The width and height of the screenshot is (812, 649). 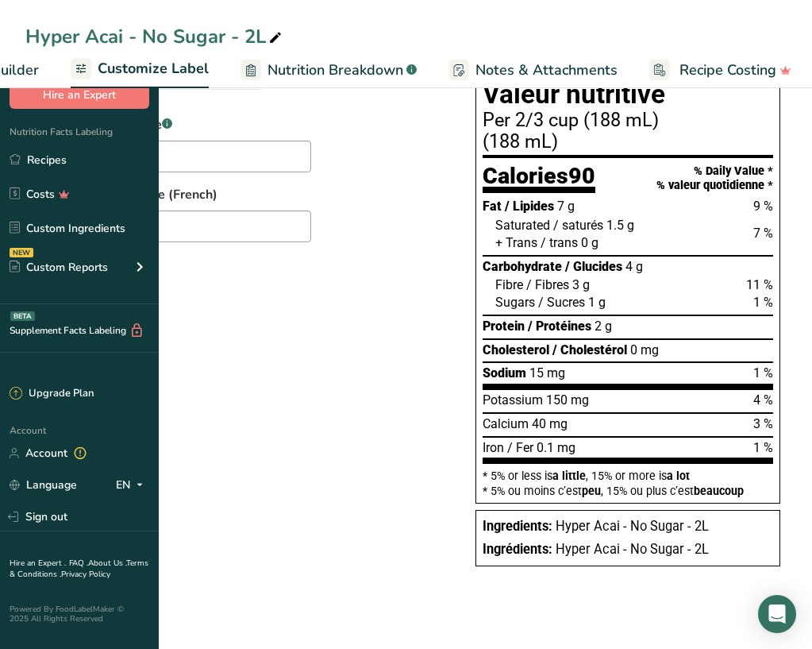 I want to click on div: Calories, so click(x=539, y=179).